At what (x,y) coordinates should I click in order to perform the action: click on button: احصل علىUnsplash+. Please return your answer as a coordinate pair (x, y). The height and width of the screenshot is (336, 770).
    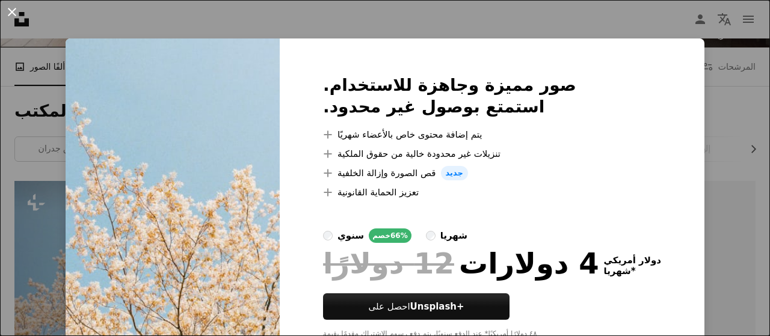
    Looking at the image, I should click on (416, 307).